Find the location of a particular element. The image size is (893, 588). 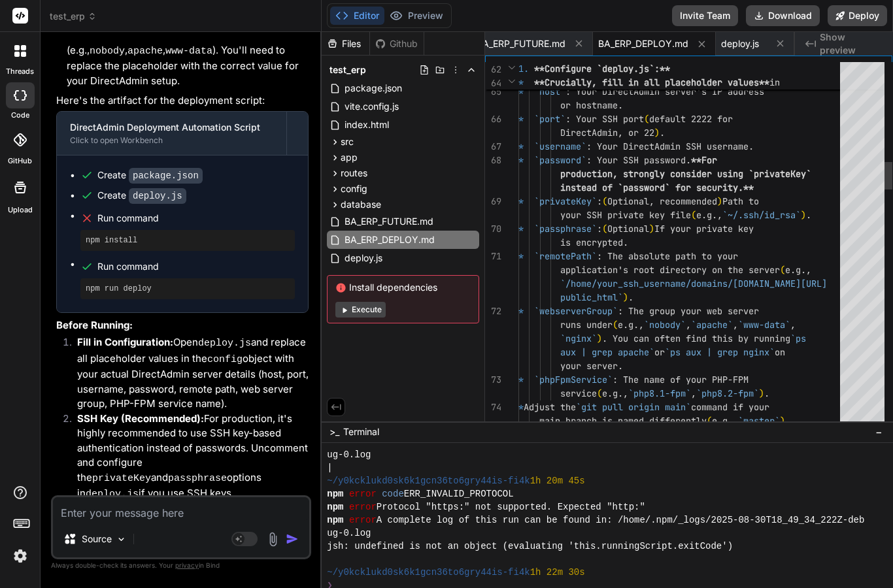

span: `ps aux | grep nginx` is located at coordinates (720, 352).